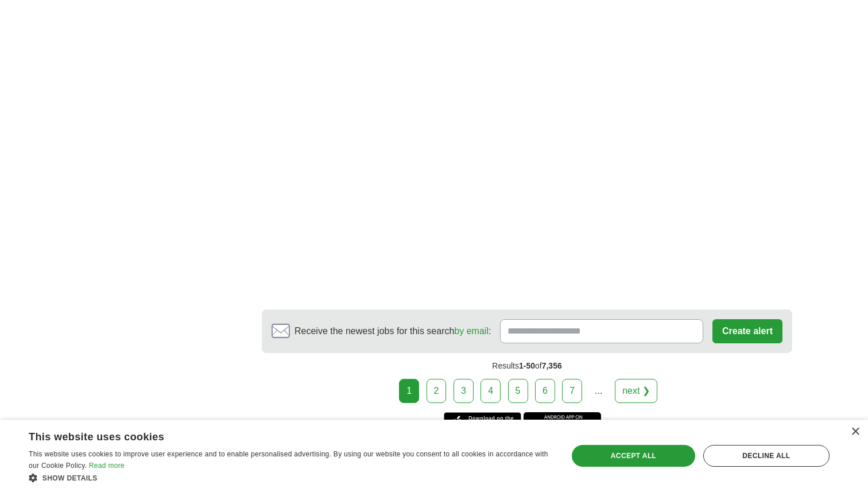 This screenshot has height=492, width=868. Describe the element at coordinates (518, 391) in the screenshot. I see `a: 5` at that location.